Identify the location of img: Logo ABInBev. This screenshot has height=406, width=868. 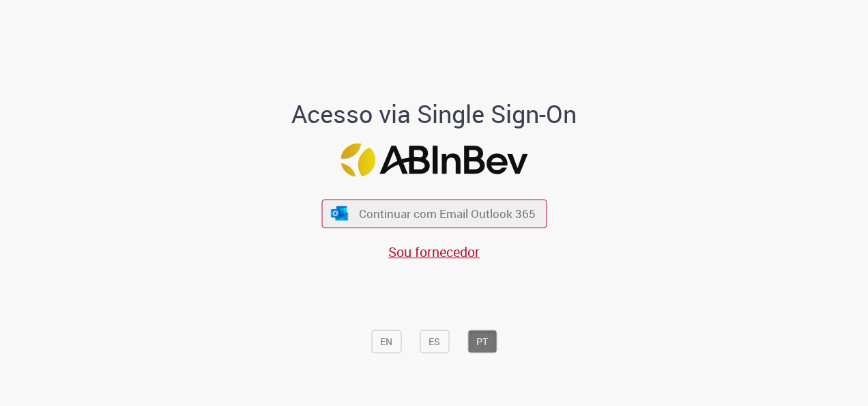
(434, 160).